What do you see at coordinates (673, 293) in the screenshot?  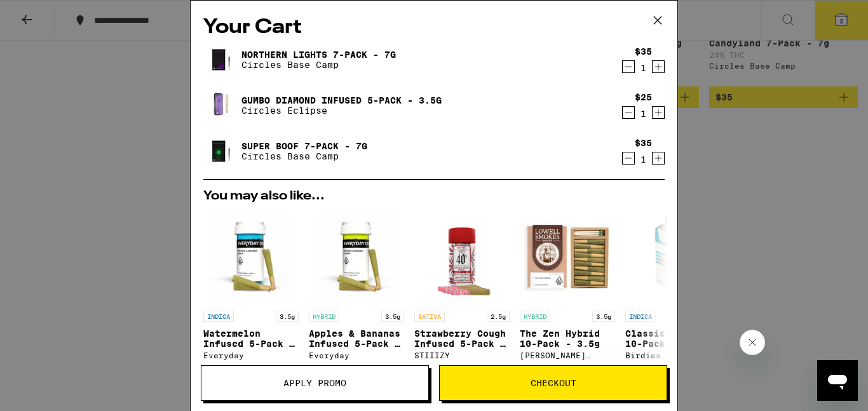 I see `a: Open page for Classic Indica 10-Pack - 7g from Birdies` at bounding box center [673, 293].